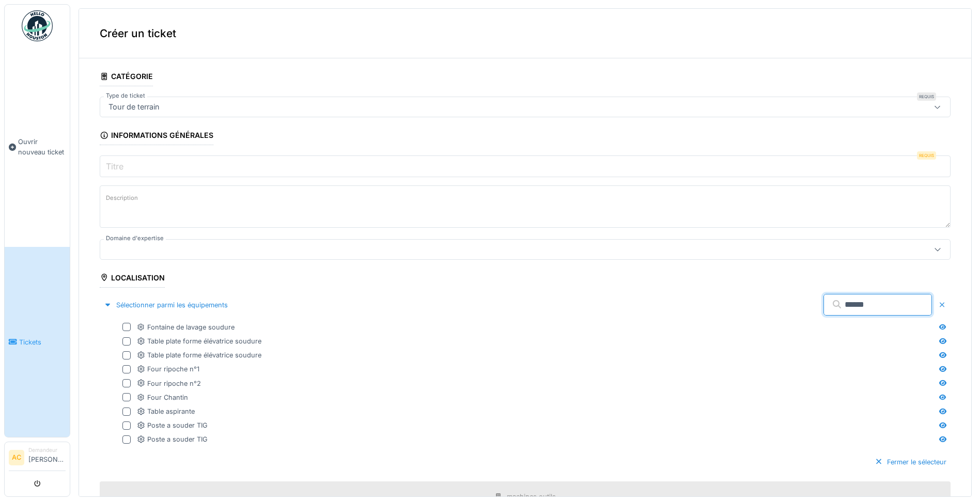 The width and height of the screenshot is (980, 501). What do you see at coordinates (134, 107) in the screenshot?
I see `div: Tour de terrain` at bounding box center [134, 107].